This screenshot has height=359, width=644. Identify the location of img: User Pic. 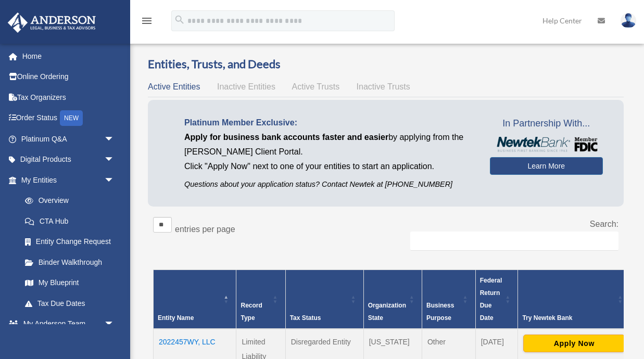
(629, 20).